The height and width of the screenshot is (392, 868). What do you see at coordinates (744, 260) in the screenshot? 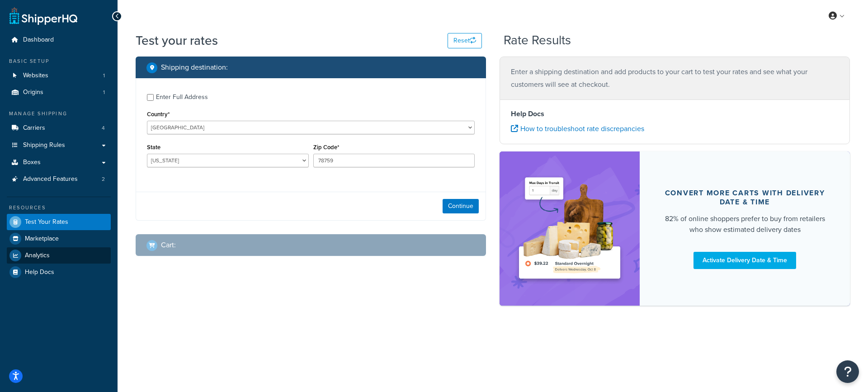
I see `a: Activate Delivery Date & Time` at bounding box center [744, 260].